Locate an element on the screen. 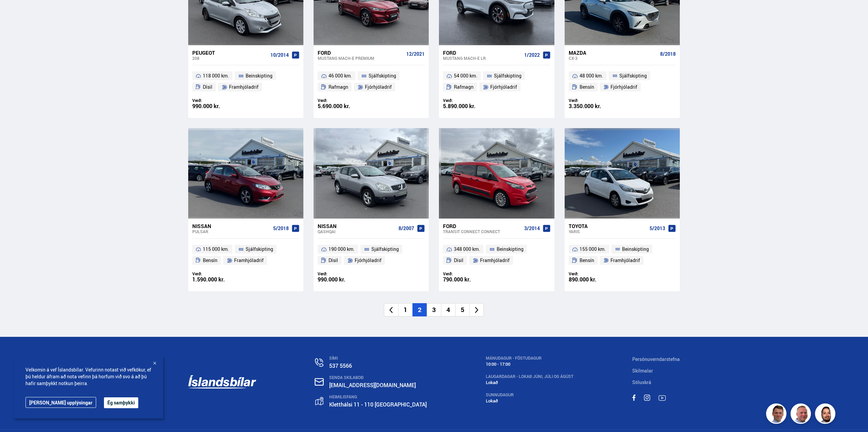 The height and width of the screenshot is (432, 868). button: Open LiveChat chat widget is located at coordinates (16, 13).